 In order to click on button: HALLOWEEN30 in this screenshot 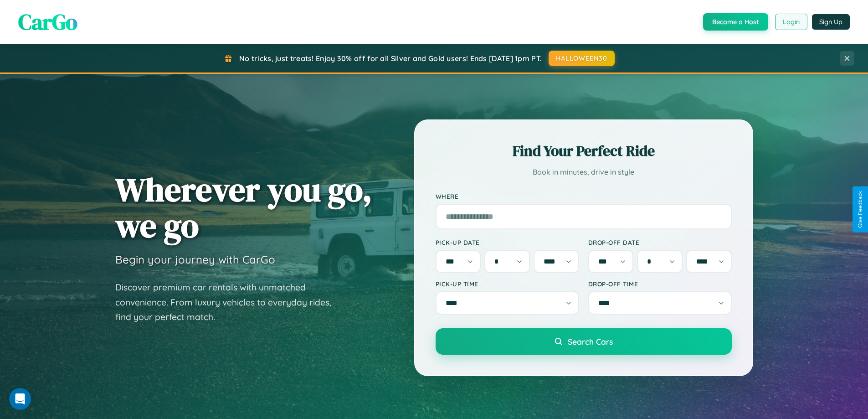, I will do `click(581, 58)`.